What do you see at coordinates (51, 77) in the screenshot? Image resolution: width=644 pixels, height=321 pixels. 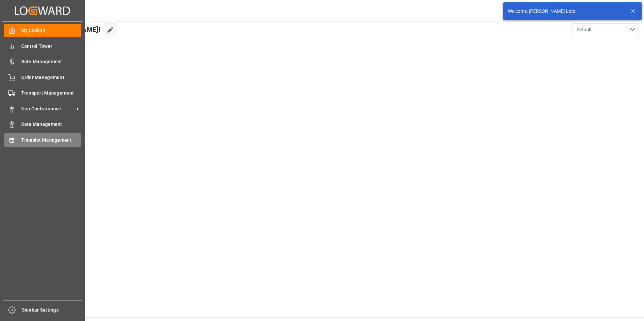 I see `span: Order Management` at bounding box center [51, 77].